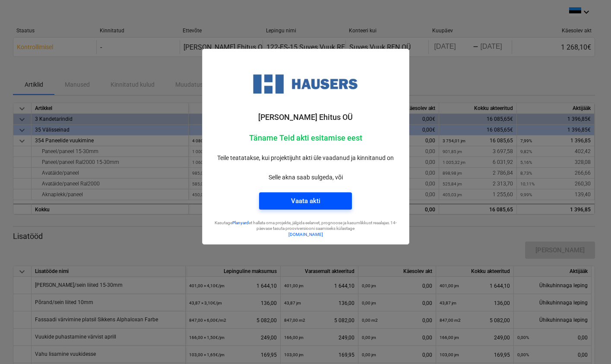 The image size is (611, 364). What do you see at coordinates (306, 138) in the screenshot?
I see `p: Täname Teid akti esitamise eest` at bounding box center [306, 138].